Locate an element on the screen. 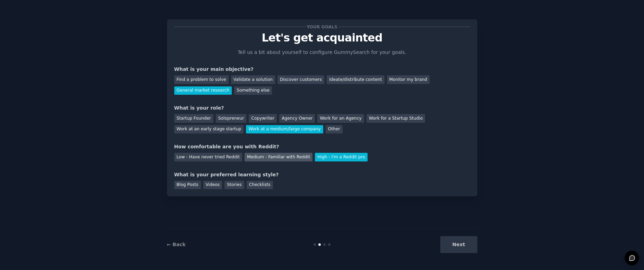  div: Blog Posts is located at coordinates (188, 185).